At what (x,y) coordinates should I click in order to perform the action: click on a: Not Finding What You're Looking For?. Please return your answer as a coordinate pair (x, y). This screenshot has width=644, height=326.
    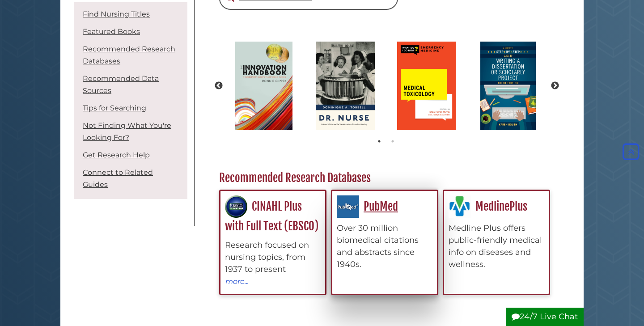
    Looking at the image, I should click on (127, 131).